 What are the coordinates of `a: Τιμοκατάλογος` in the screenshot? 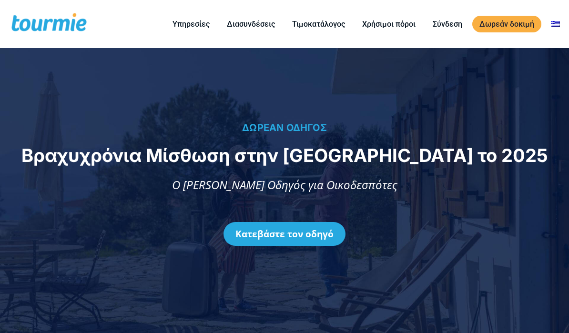 It's located at (319, 24).